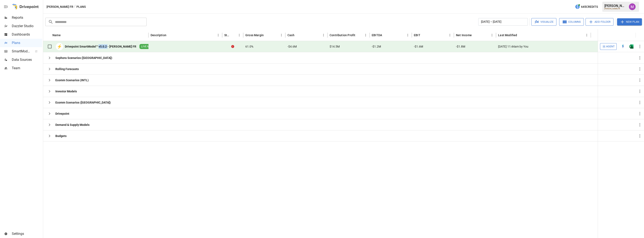 Image resolution: width=644 pixels, height=238 pixels. Describe the element at coordinates (507, 35) in the screenshot. I see `div: Last Modified` at that location.